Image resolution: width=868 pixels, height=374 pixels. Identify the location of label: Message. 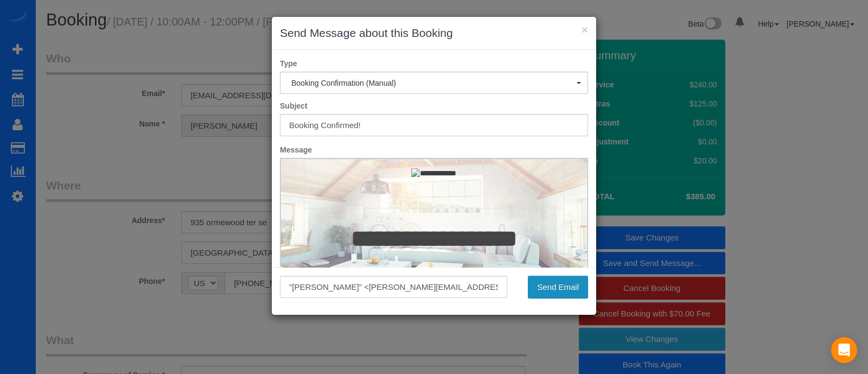
(434, 150).